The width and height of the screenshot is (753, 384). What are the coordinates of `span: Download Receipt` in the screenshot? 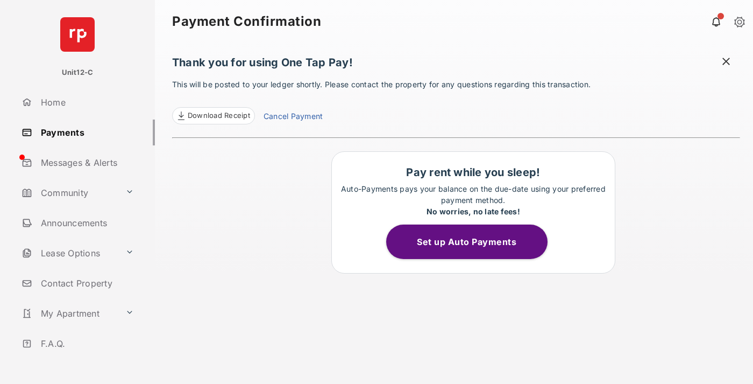 It's located at (219, 116).